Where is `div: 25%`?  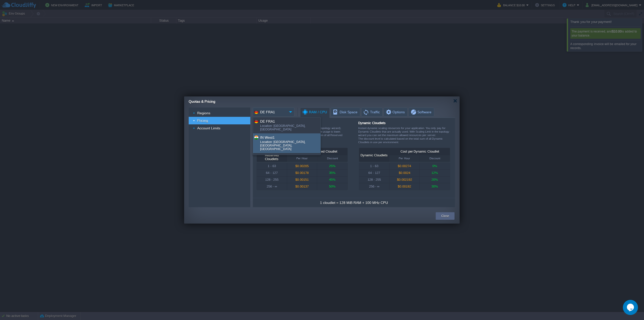
div: 25% is located at coordinates (332, 166).